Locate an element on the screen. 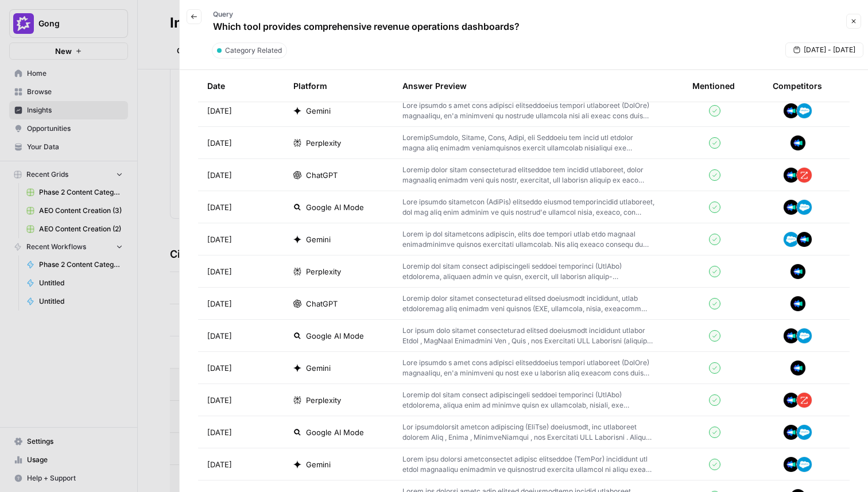 The width and height of the screenshot is (868, 492). div: Date is located at coordinates (216, 86).